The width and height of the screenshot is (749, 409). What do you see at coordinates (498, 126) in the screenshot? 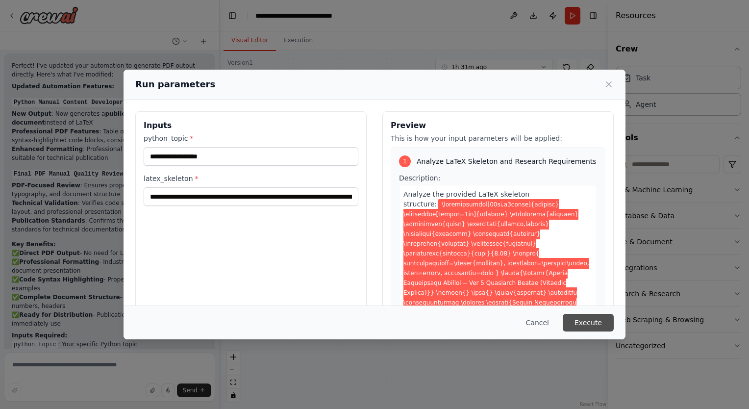
I see `h3: Preview` at bounding box center [498, 126].